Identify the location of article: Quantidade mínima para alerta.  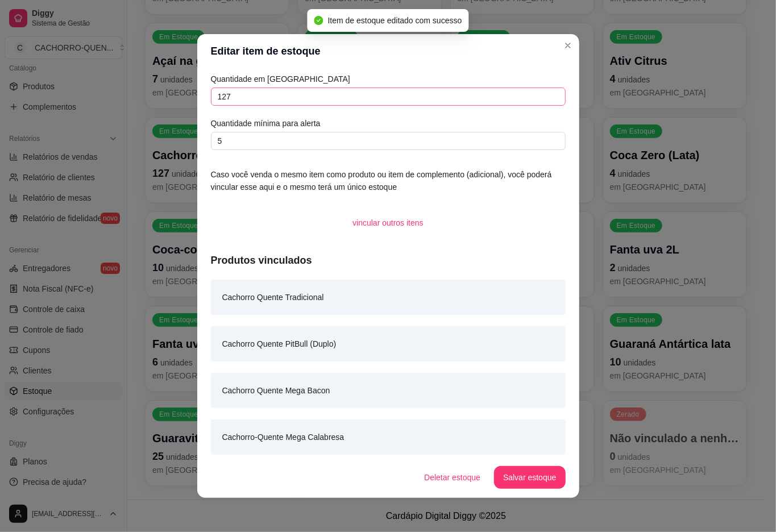
(388, 123).